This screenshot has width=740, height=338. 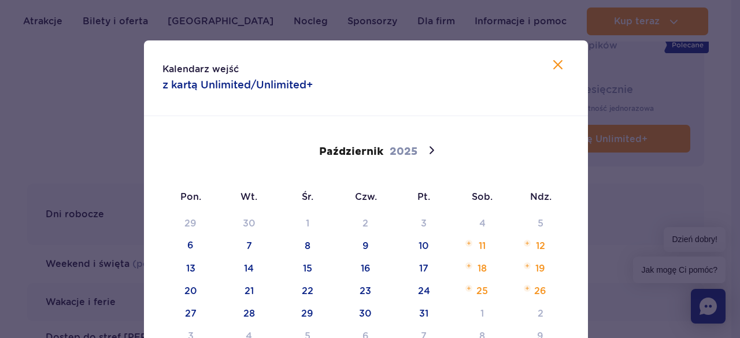 What do you see at coordinates (351, 152) in the screenshot?
I see `span: Październik` at bounding box center [351, 152].